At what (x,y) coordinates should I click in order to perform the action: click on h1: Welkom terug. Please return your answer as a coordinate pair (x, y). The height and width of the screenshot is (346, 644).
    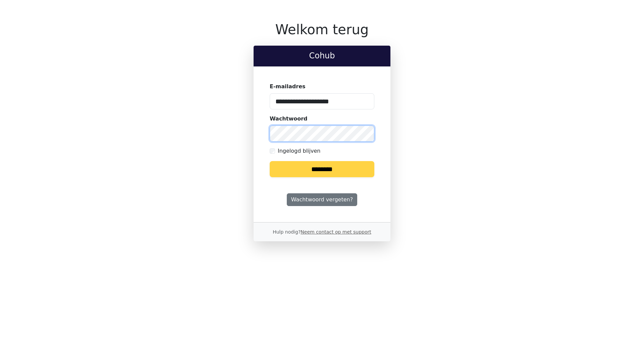
    Looking at the image, I should click on (322, 29).